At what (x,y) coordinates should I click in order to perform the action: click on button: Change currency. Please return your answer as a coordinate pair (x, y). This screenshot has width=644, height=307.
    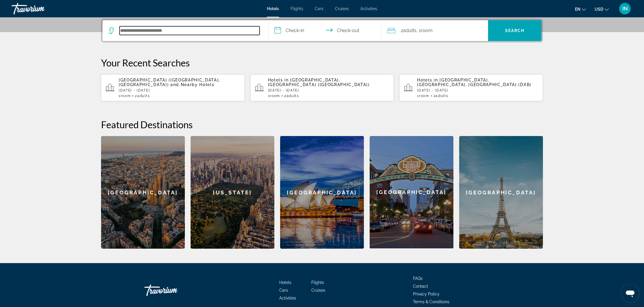
    Looking at the image, I should click on (602, 9).